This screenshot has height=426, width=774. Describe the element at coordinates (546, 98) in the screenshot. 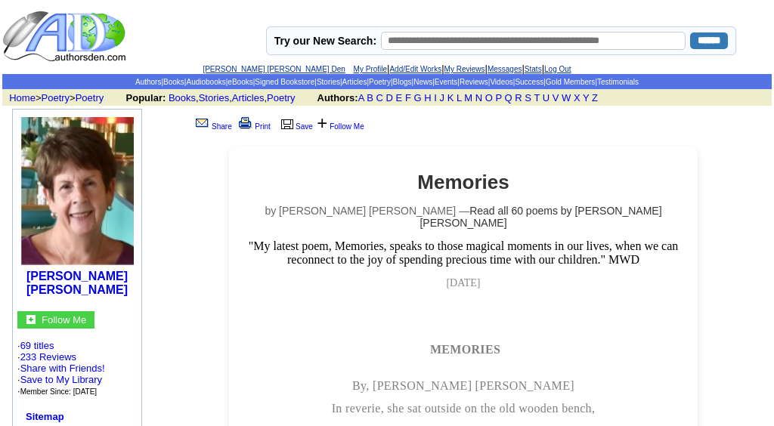

I see `a: U` at that location.